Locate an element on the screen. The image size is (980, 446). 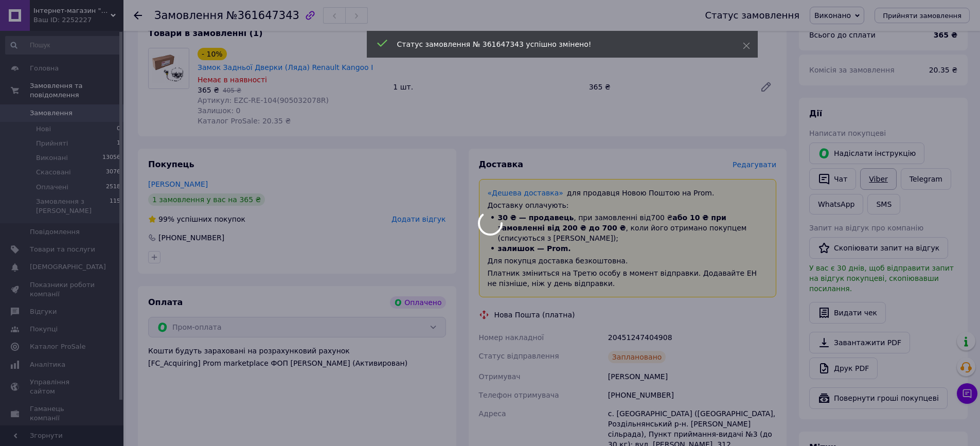
span: Артикул: EZC-RE-104(905032078R) is located at coordinates (263, 100).